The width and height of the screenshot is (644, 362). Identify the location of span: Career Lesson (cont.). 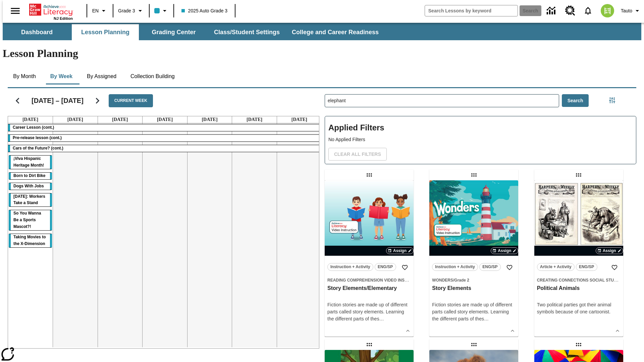
(33, 127).